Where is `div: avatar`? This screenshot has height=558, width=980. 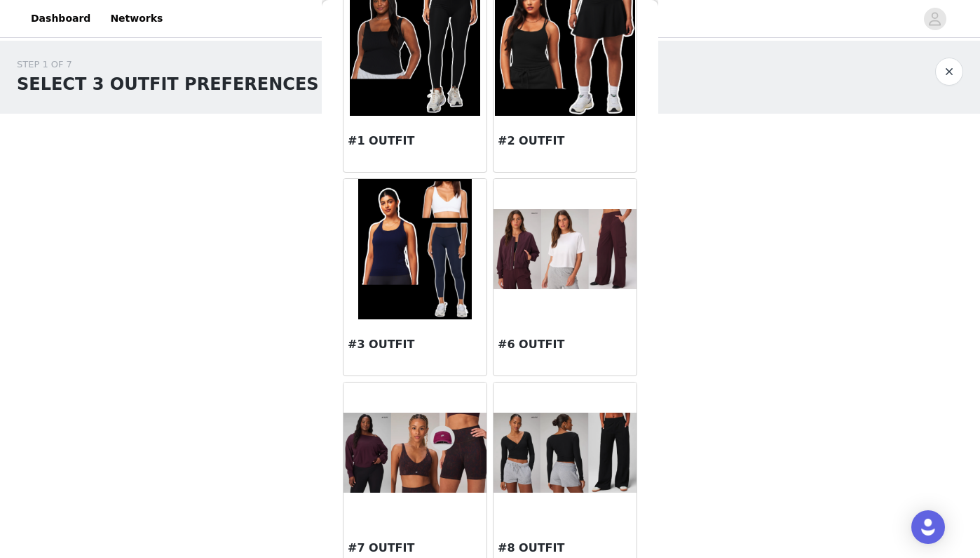
div: avatar is located at coordinates (934, 19).